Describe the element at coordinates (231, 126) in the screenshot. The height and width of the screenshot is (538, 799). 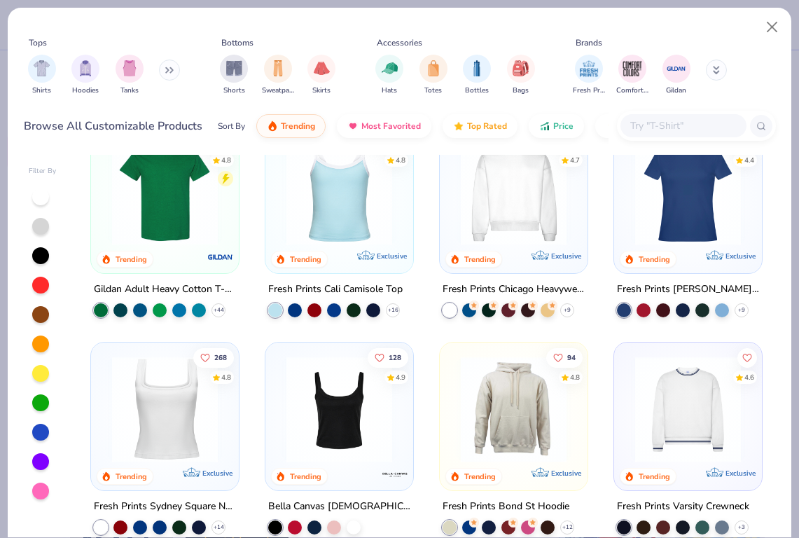
I see `div: Sort By` at that location.